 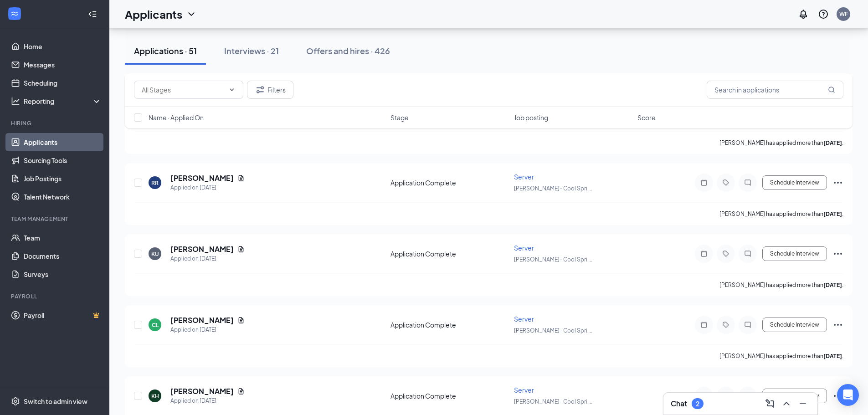 I want to click on button: ComposeMessage, so click(x=770, y=404).